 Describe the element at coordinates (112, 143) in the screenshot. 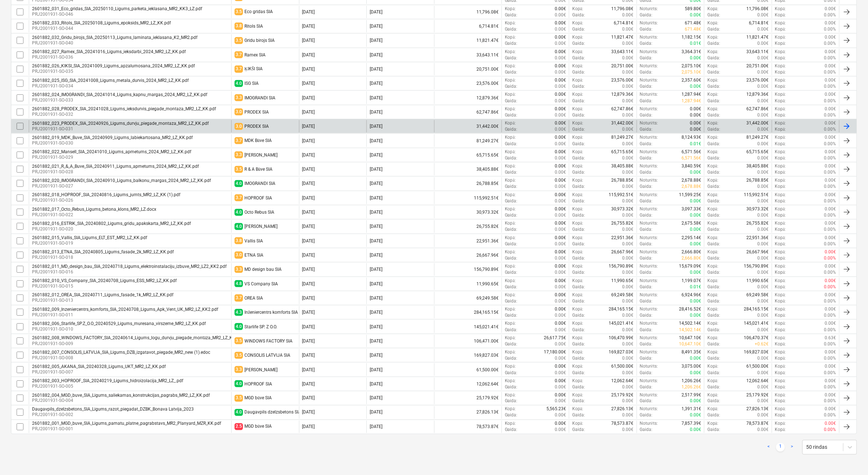

I see `p: PRJ2001931-SO-030` at that location.